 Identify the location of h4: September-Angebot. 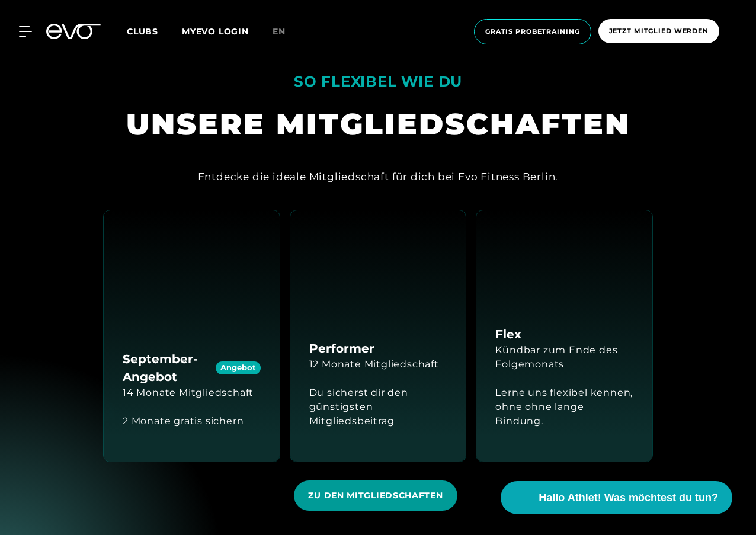
(192, 368).